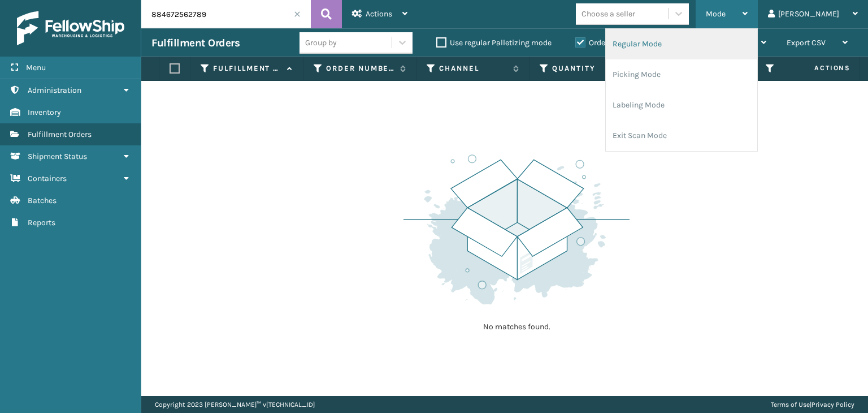 The width and height of the screenshot is (868, 413). Describe the element at coordinates (682, 75) in the screenshot. I see `li: Picking Mode` at that location.